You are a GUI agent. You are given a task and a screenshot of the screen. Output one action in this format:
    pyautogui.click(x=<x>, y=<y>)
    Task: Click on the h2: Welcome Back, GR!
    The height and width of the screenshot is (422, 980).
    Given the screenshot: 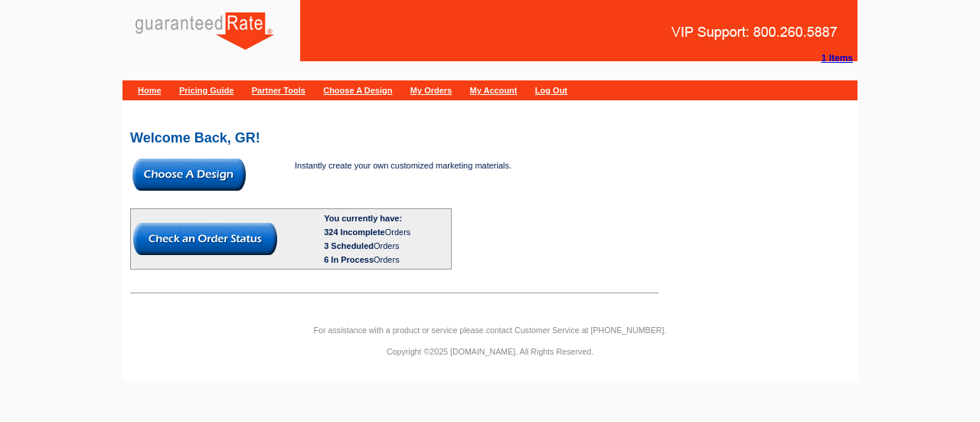 What is the action you would take?
    pyautogui.click(x=490, y=138)
    